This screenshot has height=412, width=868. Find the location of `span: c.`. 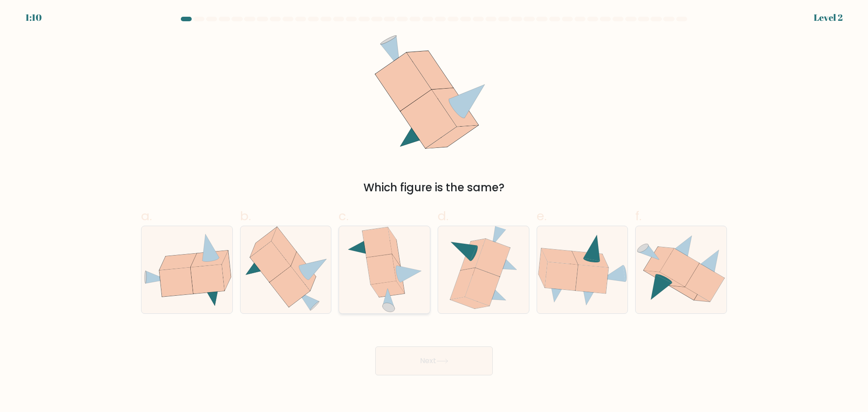

span: c. is located at coordinates (344, 216).